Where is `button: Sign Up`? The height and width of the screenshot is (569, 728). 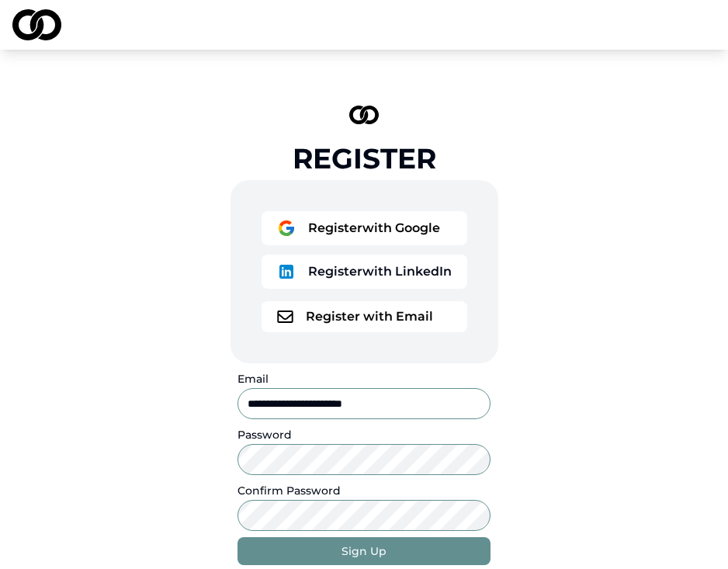 button: Sign Up is located at coordinates (363, 551).